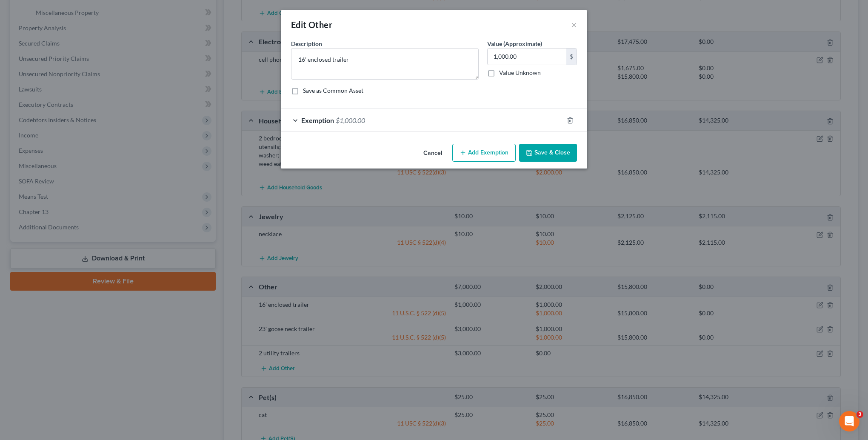 The image size is (868, 440). I want to click on label: Value (Approximate), so click(514, 43).